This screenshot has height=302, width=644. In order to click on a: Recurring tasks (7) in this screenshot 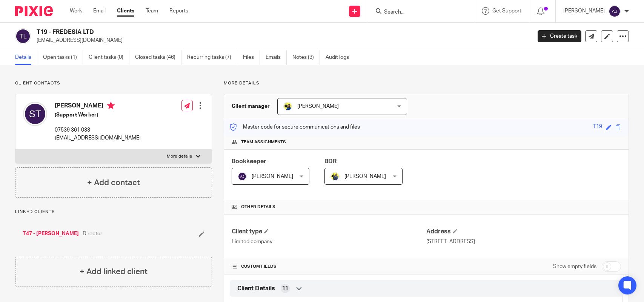, I will do `click(212, 57)`.